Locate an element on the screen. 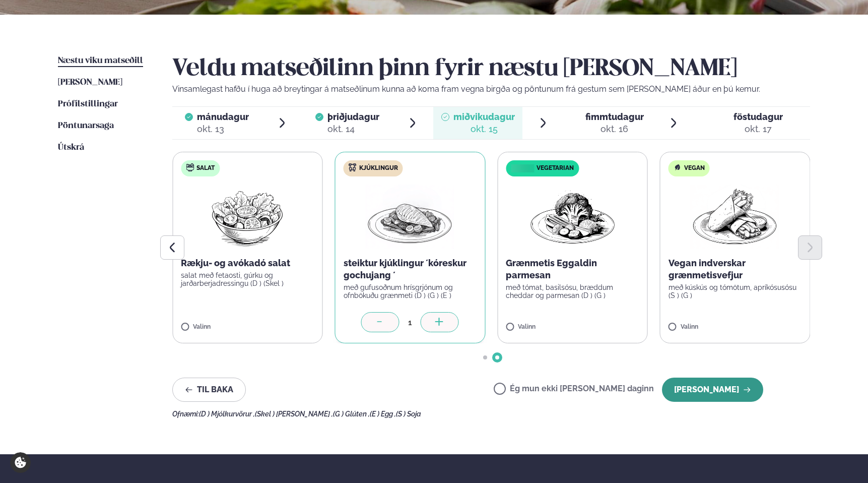  span: (D ) Mjólkurvörur , is located at coordinates (227, 414).